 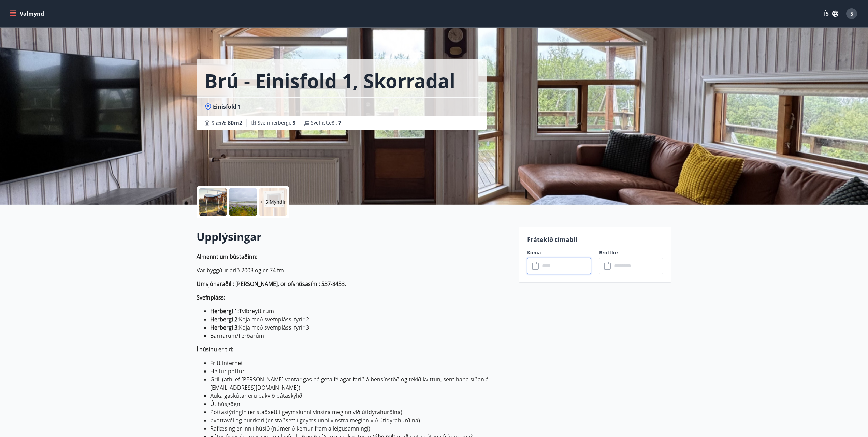 What do you see at coordinates (227, 107) in the screenshot?
I see `span: Einisfold 1` at bounding box center [227, 107].